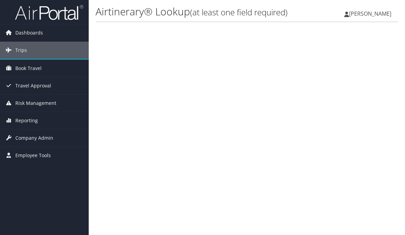  I want to click on span: Dashboards, so click(29, 33).